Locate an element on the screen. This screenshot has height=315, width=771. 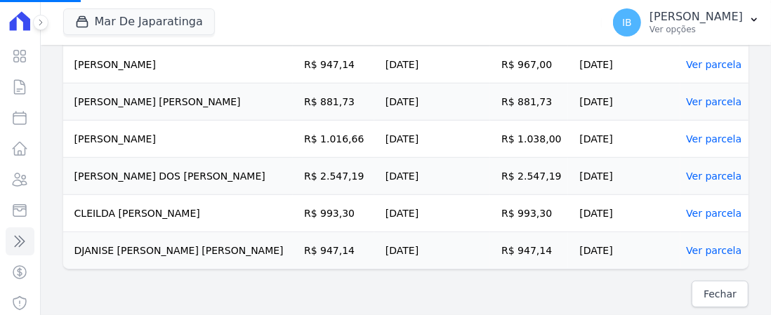
p: Ver opções is located at coordinates (696, 29).